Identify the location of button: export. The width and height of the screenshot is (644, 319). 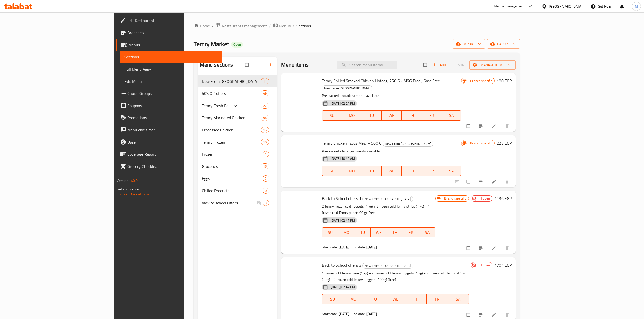
(503, 44).